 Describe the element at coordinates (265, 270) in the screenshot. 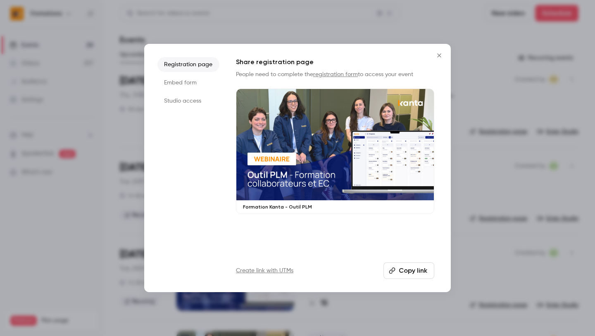

I see `a: Create link with UTMs` at that location.